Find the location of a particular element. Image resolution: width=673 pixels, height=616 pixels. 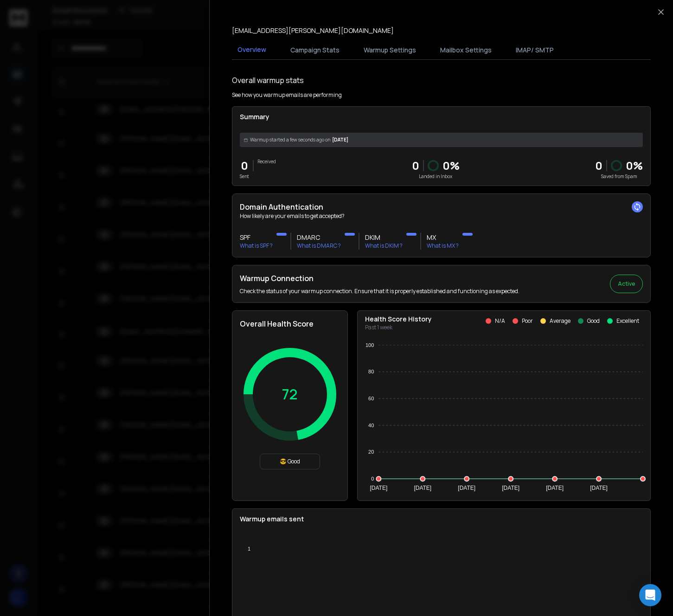

div: 😎 Good is located at coordinates (290, 461).